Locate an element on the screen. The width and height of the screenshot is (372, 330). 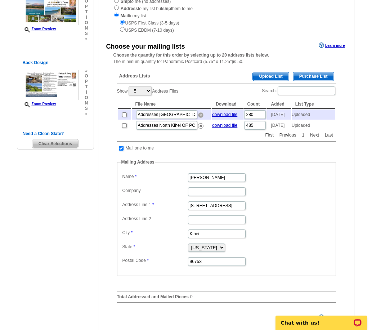
select: ShowAddress Files is located at coordinates (140, 91).